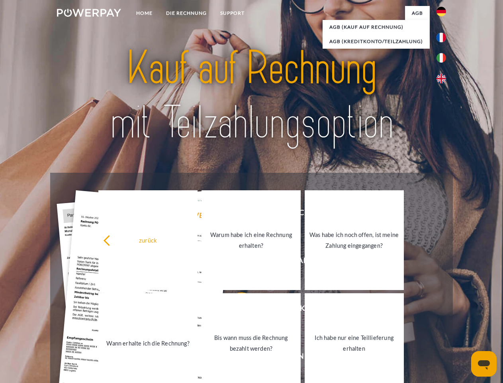 Image resolution: width=503 pixels, height=383 pixels. I want to click on a: DIE RECHNUNG, so click(187, 13).